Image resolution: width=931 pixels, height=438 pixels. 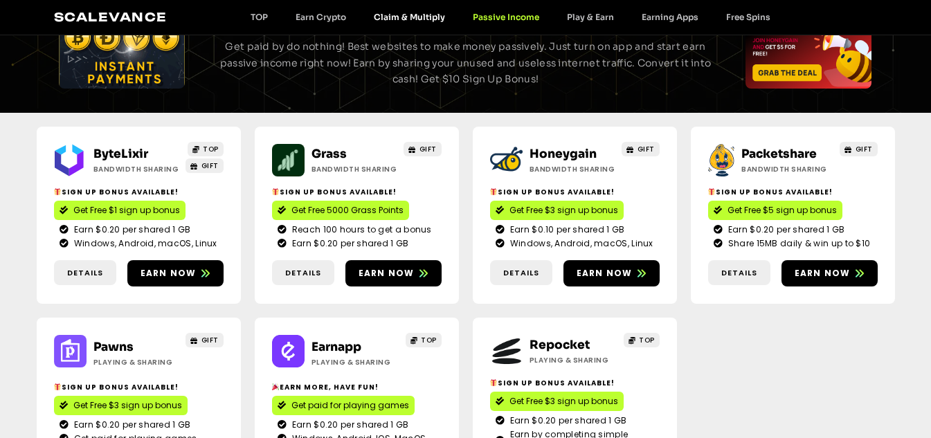 What do you see at coordinates (336, 347) in the screenshot?
I see `a: Earnapp` at bounding box center [336, 347].